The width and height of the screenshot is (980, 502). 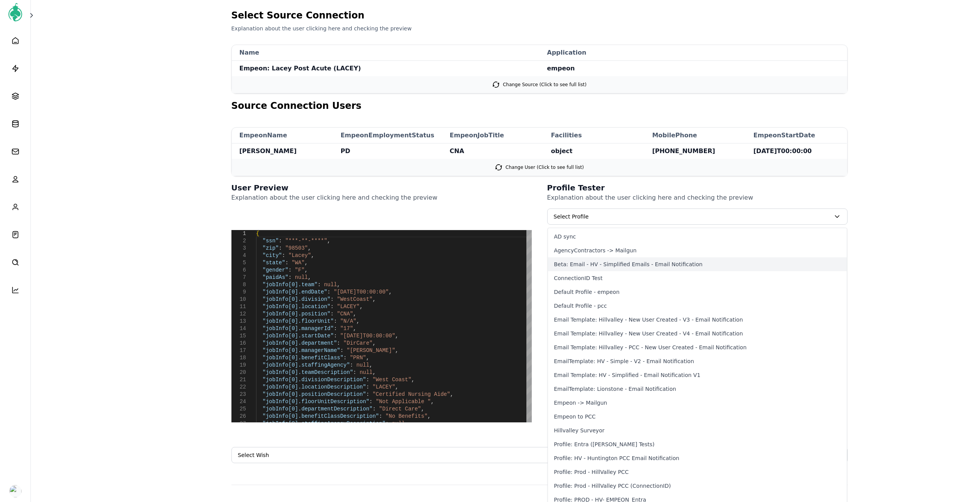 What do you see at coordinates (345, 314) in the screenshot?
I see `span: "CNA"` at bounding box center [345, 314].